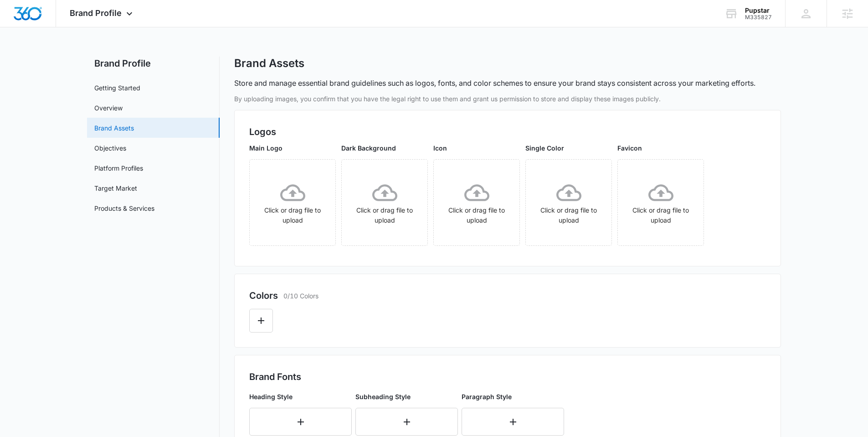 This screenshot has width=868, height=437. Describe the element at coordinates (114, 128) in the screenshot. I see `a: Brand Assets` at that location.